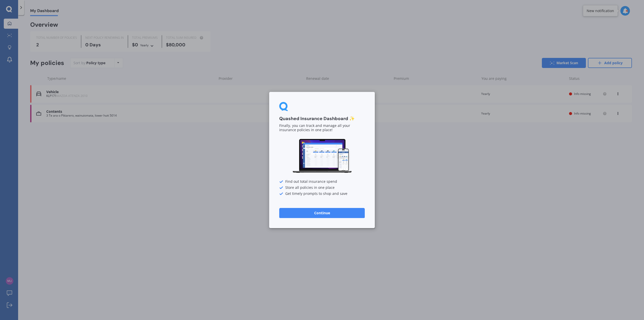 This screenshot has width=644, height=320. I want to click on div: Find out total insurance spend, so click(322, 182).